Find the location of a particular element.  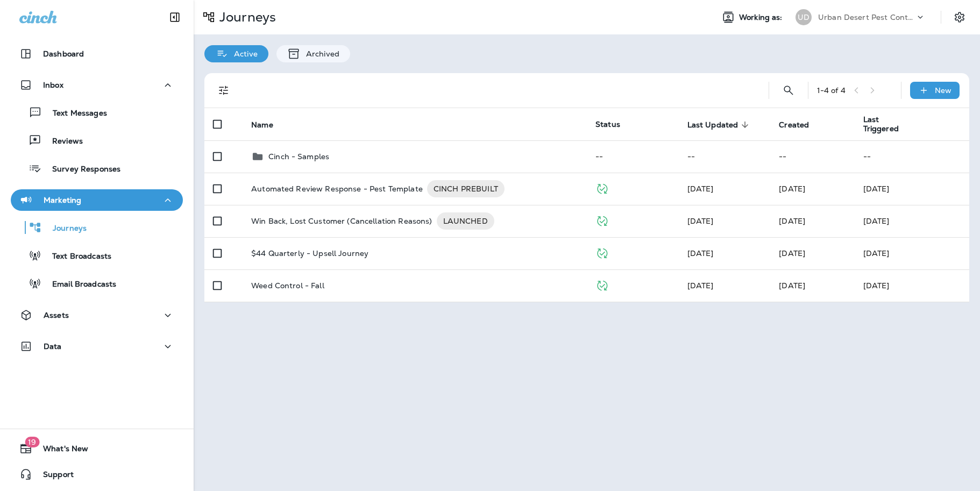

p: Assets is located at coordinates (56, 315).